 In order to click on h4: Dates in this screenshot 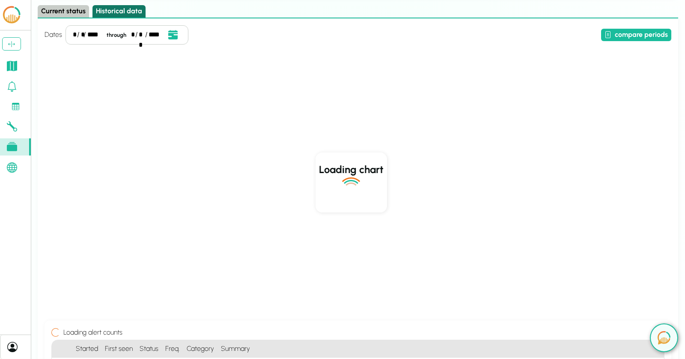, I will do `click(53, 35)`.